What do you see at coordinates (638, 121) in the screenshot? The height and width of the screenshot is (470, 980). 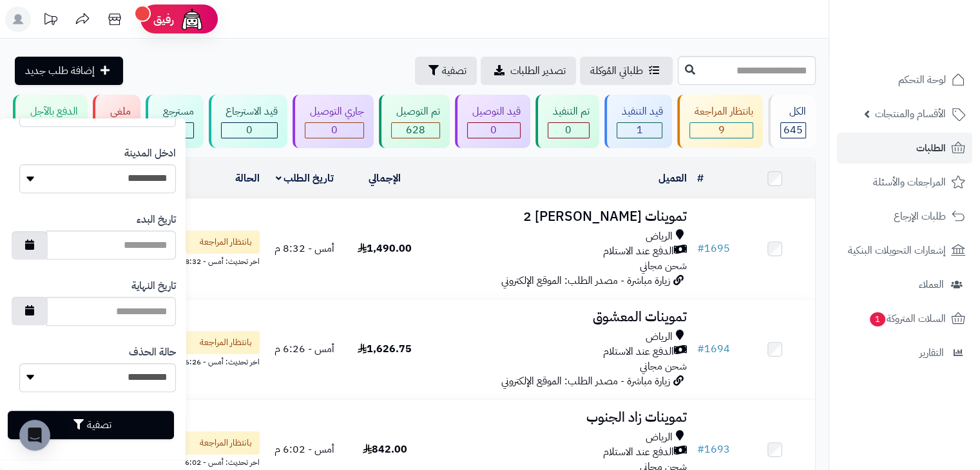 I see `a: قيد التنفيذ 1` at bounding box center [638, 121].